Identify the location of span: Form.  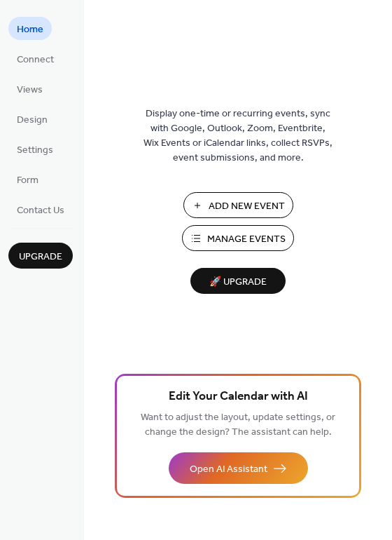
(27, 180).